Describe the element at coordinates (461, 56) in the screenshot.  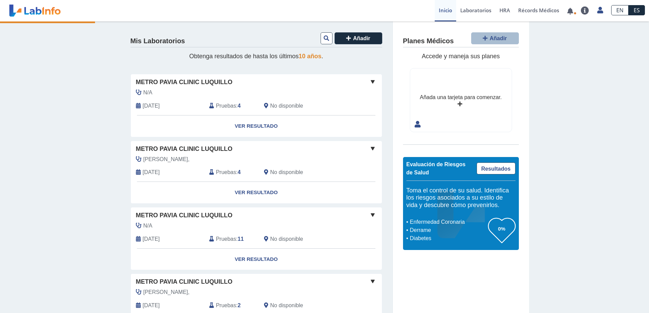
I see `span: Accede y maneja sus planes` at that location.